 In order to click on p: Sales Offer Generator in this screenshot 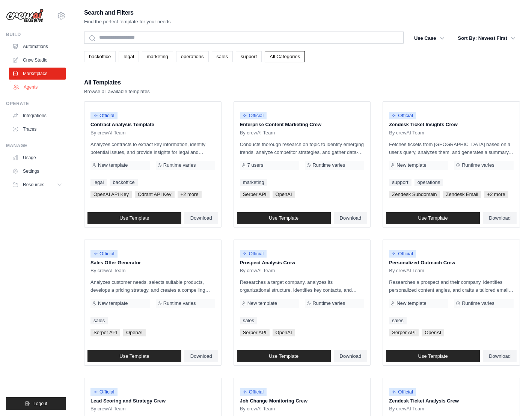, I will do `click(153, 263)`.